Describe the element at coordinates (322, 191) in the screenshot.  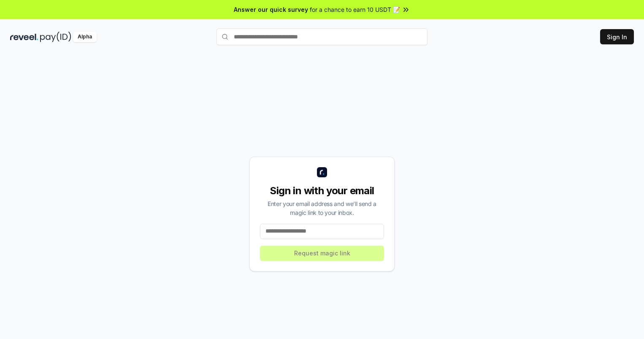
I see `div: Sign in with your email` at that location.